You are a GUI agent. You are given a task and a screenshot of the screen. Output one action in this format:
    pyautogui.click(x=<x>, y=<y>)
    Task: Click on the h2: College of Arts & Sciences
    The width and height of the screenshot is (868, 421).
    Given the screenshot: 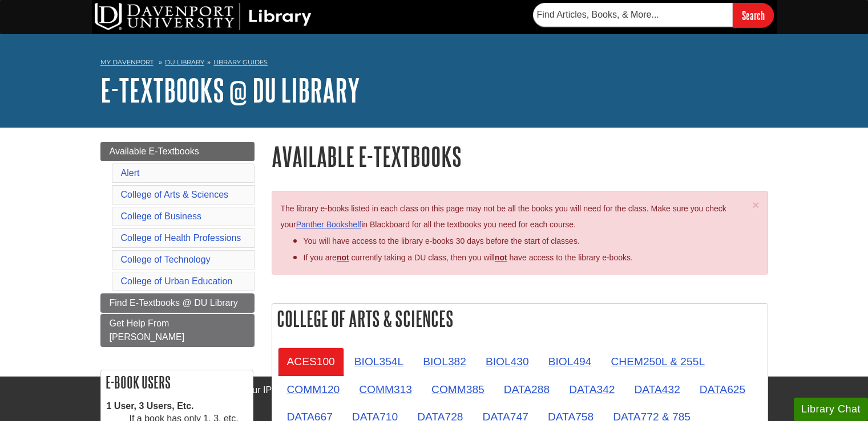 What is the action you would take?
    pyautogui.click(x=520, y=319)
    